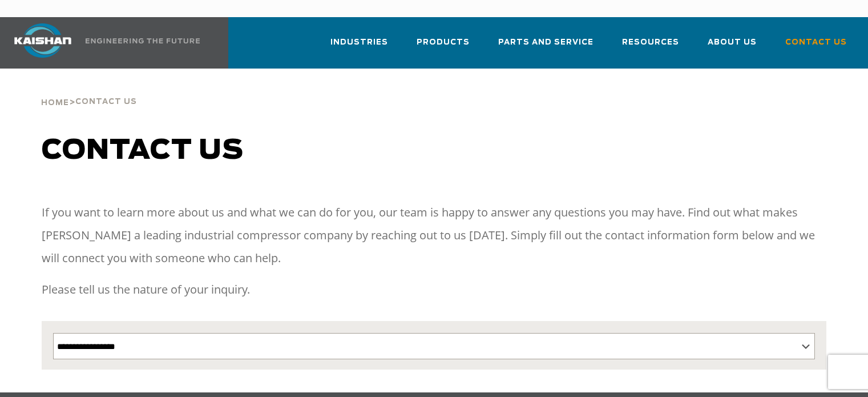  I want to click on span: About Us, so click(732, 42).